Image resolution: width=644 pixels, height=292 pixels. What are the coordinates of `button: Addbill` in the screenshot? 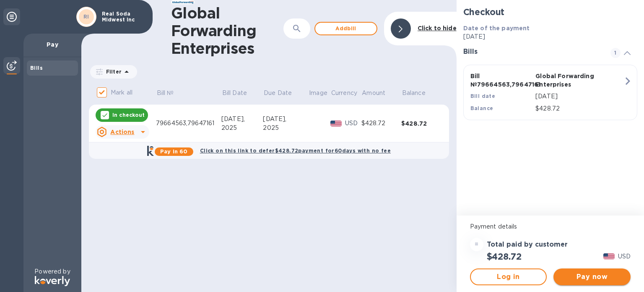 It's located at (346, 29).